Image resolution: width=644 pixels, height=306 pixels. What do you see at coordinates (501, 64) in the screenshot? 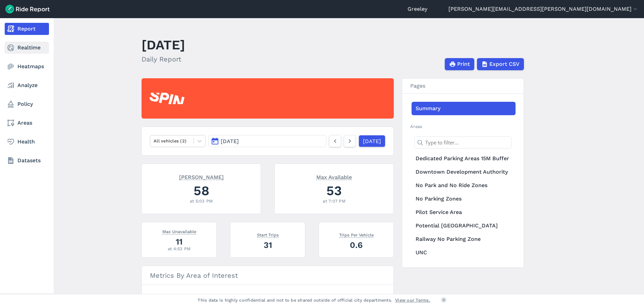
I see `button: Export CSV` at bounding box center [501, 64].